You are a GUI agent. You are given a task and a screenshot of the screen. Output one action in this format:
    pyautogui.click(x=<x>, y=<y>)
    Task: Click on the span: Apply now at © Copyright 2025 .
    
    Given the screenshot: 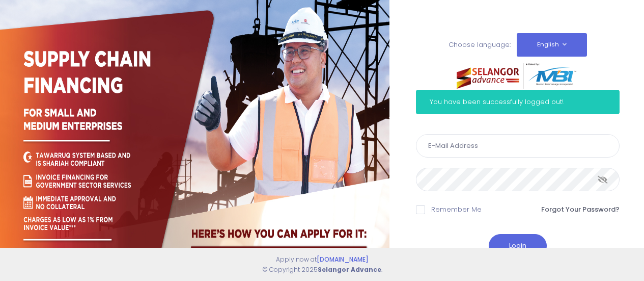 What is the action you would take?
    pyautogui.click(x=322, y=264)
    